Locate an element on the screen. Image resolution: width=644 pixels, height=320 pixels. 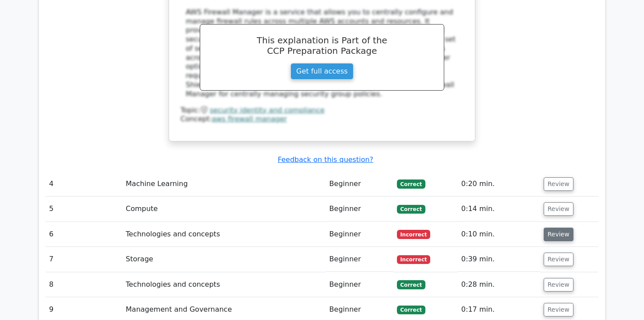
a: Feedback on this question? is located at coordinates (325, 159).